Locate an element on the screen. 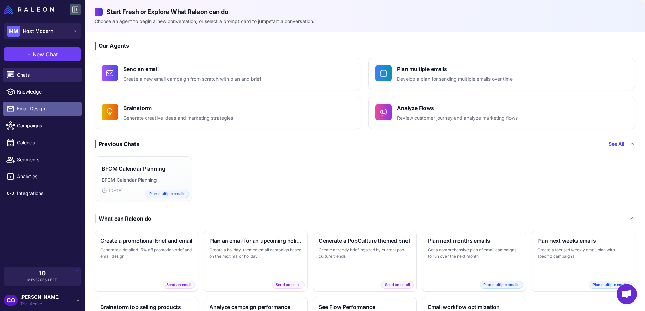 This screenshot has height=311, width=645. p: Create a holiday-themed email campaign based on the next major holiday is located at coordinates (255, 253).